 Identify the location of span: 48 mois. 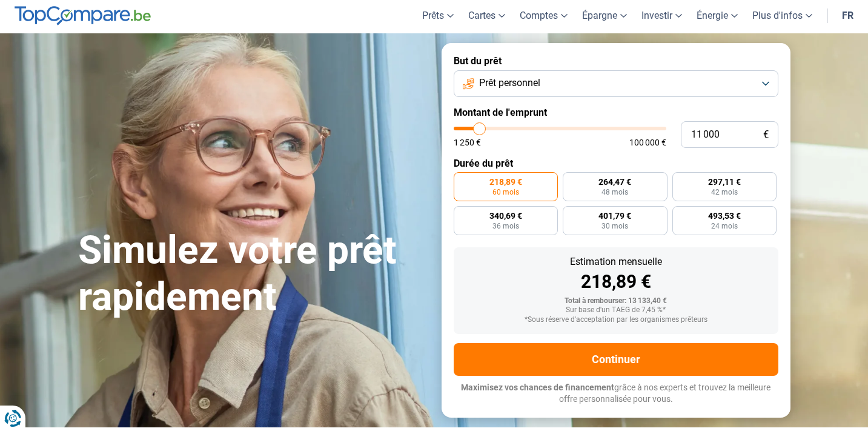
(615, 192).